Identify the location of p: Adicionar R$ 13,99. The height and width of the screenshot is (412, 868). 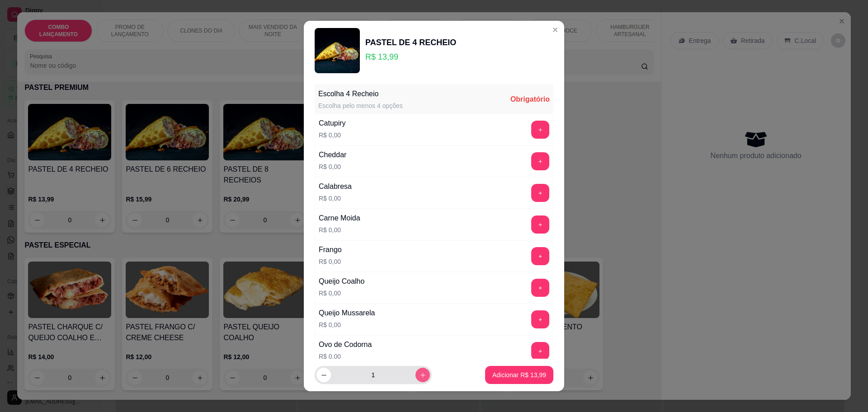
(519, 375).